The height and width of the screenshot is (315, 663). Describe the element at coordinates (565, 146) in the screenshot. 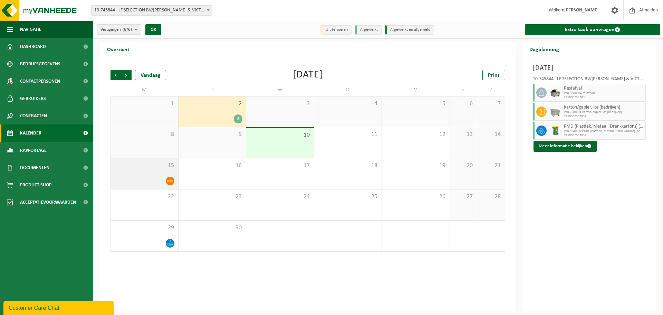

I see `button: Meer informatie bekijken` at that location.